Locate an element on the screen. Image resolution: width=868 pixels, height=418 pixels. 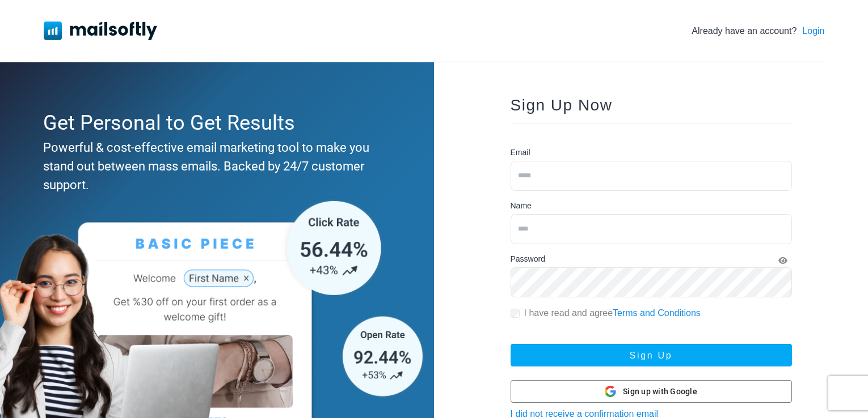
span: Sign Up Now is located at coordinates (562, 105).